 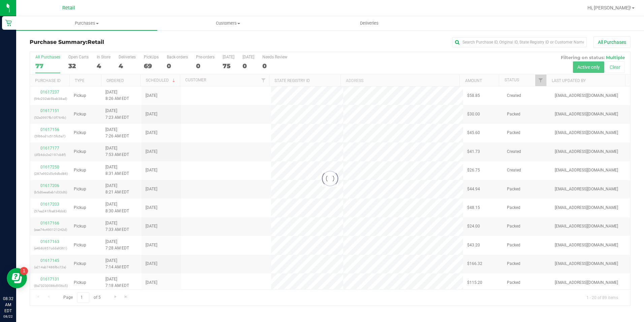 What do you see at coordinates (9, 23) in the screenshot?
I see `inline-svg: Retail` at bounding box center [9, 23].